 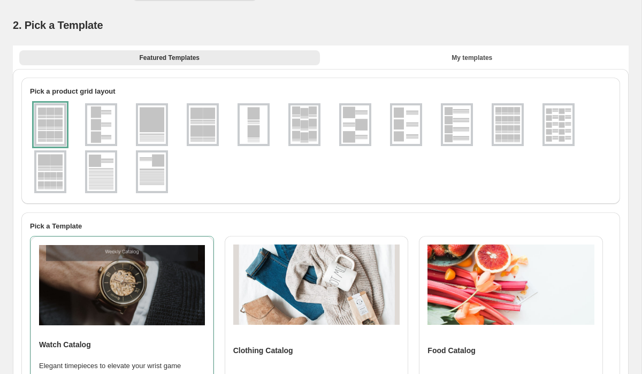 I want to click on img: g1x3v2, so click(x=355, y=125).